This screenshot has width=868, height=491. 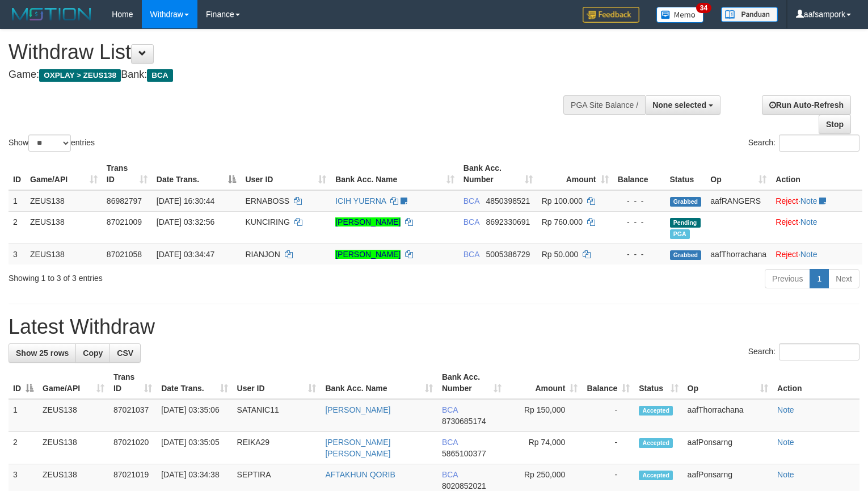 What do you see at coordinates (544, 448) in the screenshot?
I see `td: Rp 74,000` at bounding box center [544, 448].